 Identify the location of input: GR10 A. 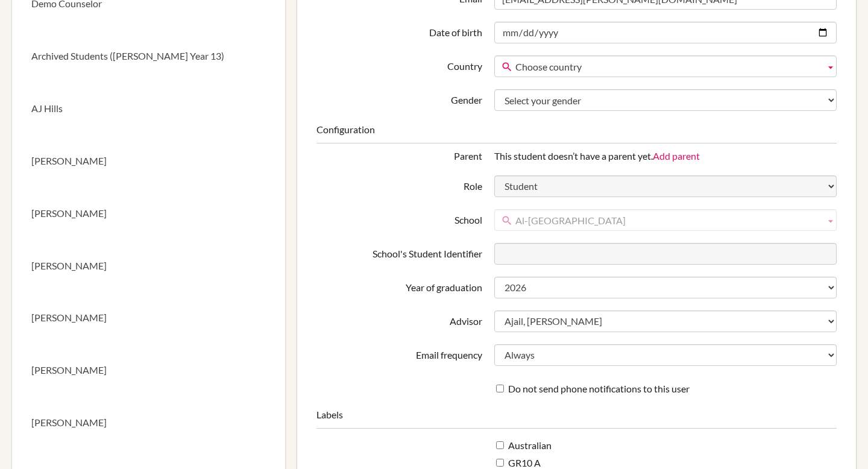
(500, 462).